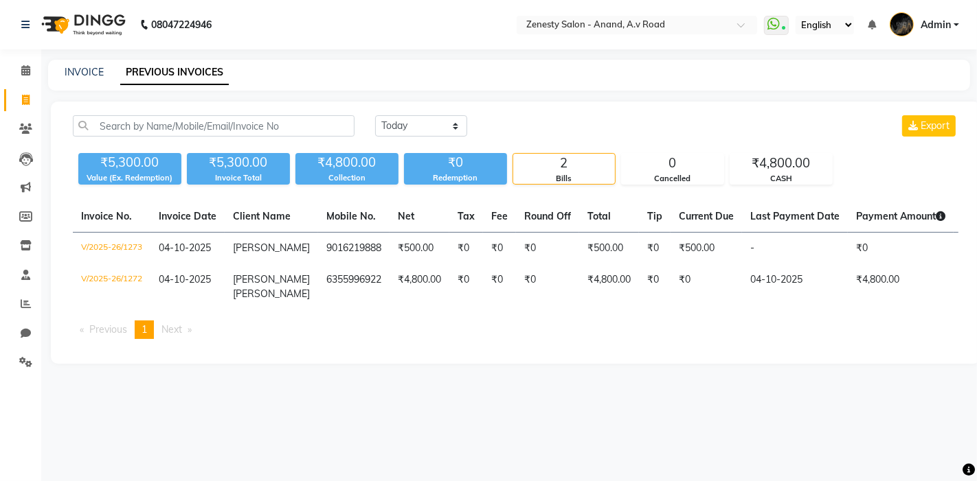 The image size is (977, 481). What do you see at coordinates (455, 178) in the screenshot?
I see `div: Redemption` at bounding box center [455, 178].